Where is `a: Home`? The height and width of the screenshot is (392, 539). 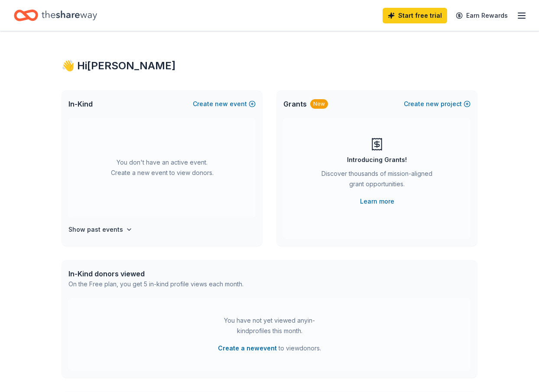
a: Home is located at coordinates (55, 15).